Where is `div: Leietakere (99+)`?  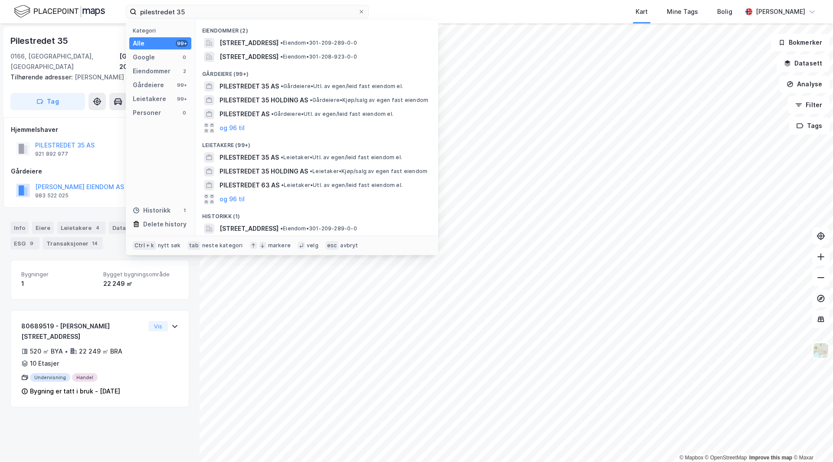
div: Leietakere (99+) is located at coordinates (317, 143).